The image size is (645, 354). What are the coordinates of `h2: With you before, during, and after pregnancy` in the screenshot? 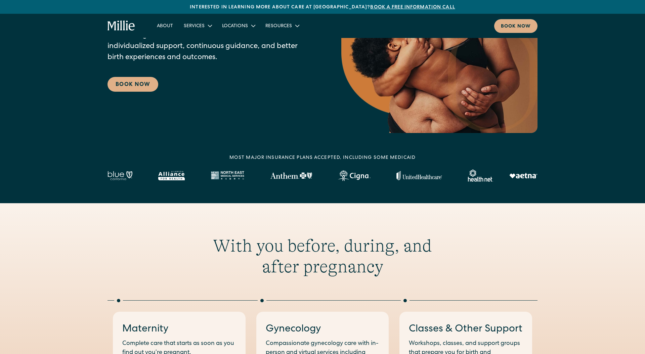 It's located at (323, 256).